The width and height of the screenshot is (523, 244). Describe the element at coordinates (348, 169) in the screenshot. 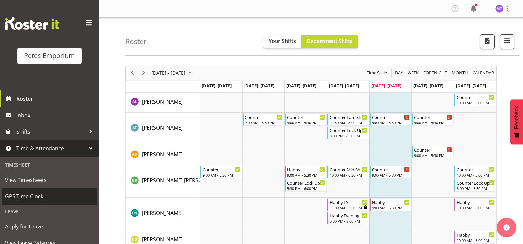

I see `div: Counter Mid Shift` at that location.